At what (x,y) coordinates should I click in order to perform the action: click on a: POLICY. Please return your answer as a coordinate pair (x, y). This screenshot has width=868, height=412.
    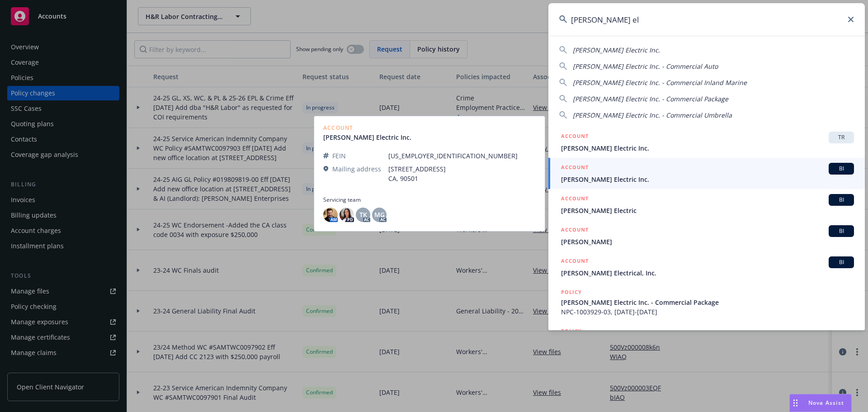
    Looking at the image, I should click on (707, 341).